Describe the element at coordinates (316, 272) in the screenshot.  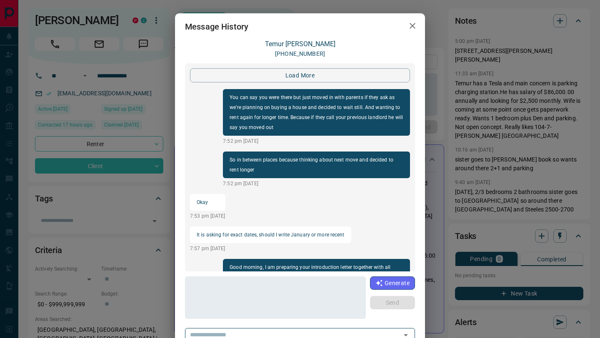
I see `p: Good morning, I am preparing your introduction letter together with all documents. I need your Eq...` at that location.